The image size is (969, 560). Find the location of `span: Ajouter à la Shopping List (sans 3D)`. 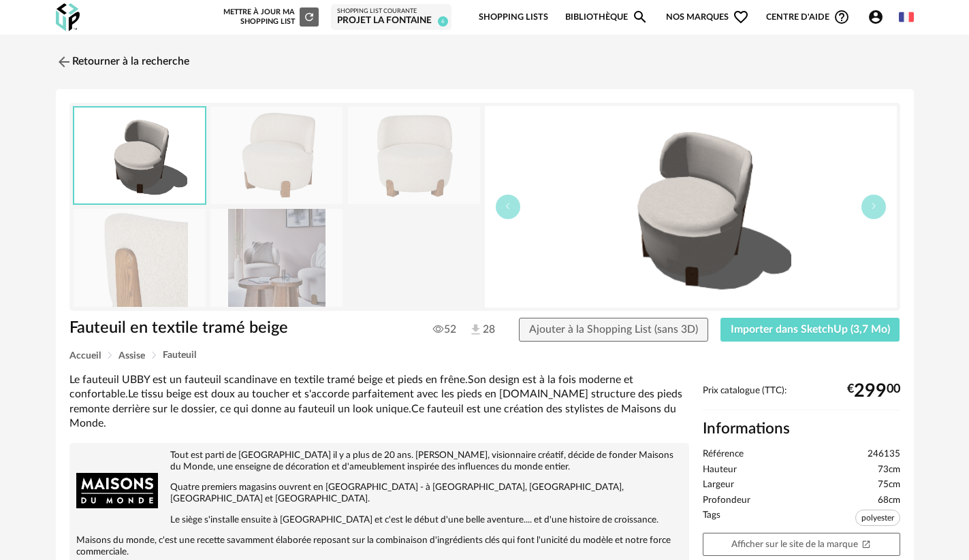

span: Ajouter à la Shopping List (sans 3D) is located at coordinates (614, 330).